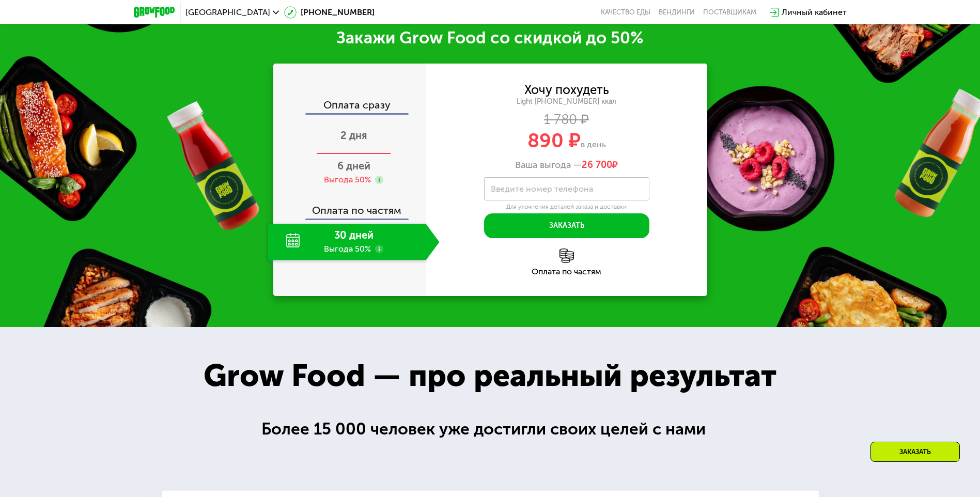 The width and height of the screenshot is (980, 497). Describe the element at coordinates (567, 90) in the screenshot. I see `div: Хочу похудеть` at that location.